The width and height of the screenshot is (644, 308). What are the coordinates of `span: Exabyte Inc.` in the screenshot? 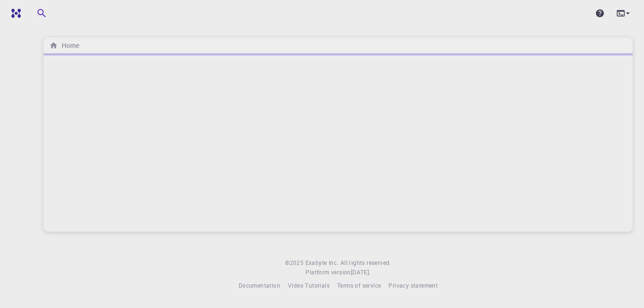 It's located at (322, 262).